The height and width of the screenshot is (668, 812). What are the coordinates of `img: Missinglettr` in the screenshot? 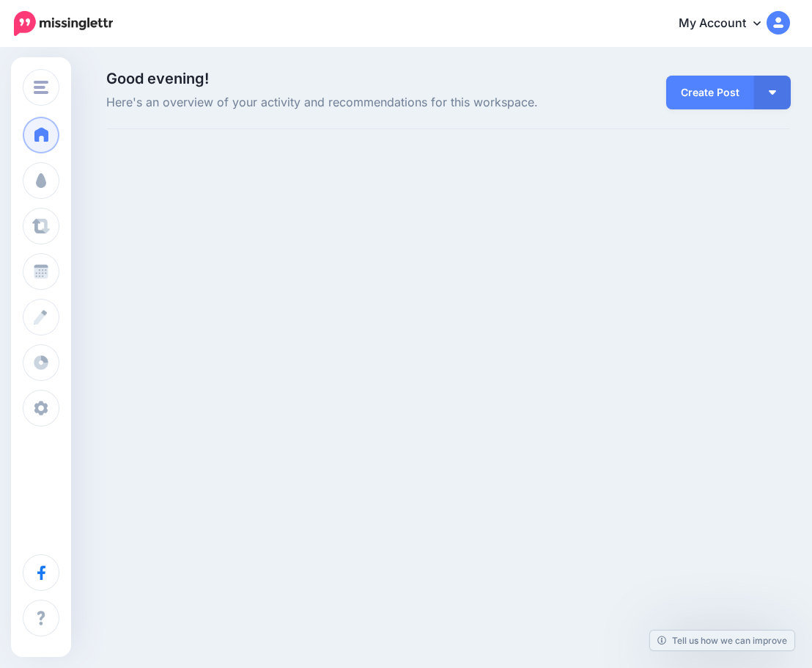 It's located at (63, 24).